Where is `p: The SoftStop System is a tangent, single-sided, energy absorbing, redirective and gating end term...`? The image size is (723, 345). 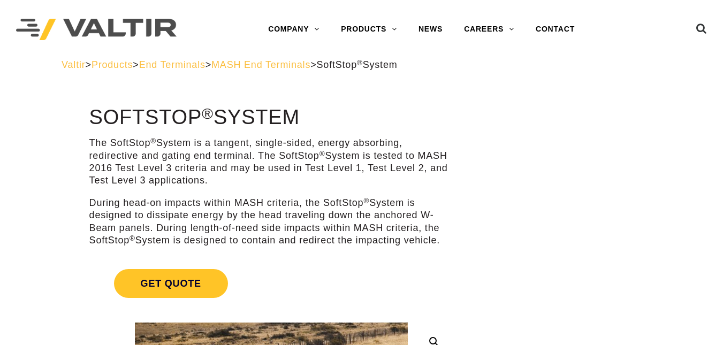 p: The SoftStop System is a tangent, single-sided, energy absorbing, redirective and gating end term... is located at coordinates (271, 162).